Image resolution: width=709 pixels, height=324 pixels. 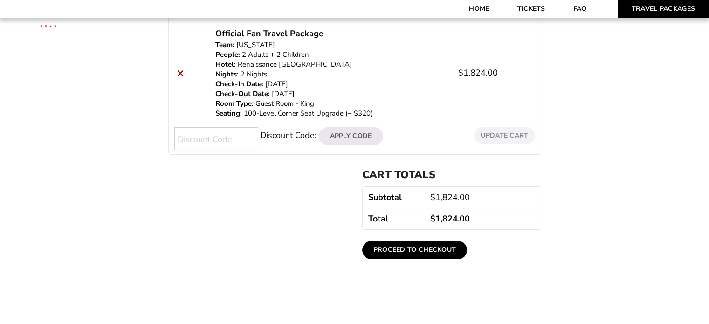 I want to click on p: 100-Level Corner Seat Upgrade (+ $320), so click(x=331, y=113).